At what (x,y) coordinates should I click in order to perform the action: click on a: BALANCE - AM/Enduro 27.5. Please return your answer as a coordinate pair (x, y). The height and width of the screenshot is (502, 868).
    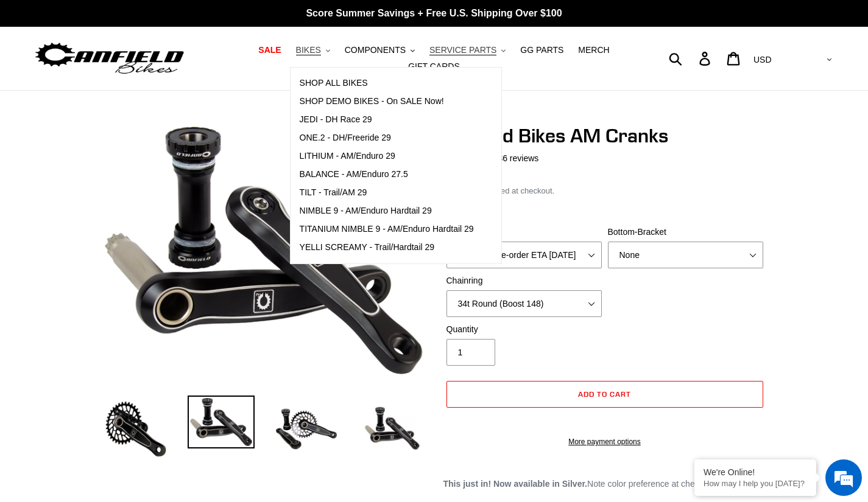
    Looking at the image, I should click on (387, 175).